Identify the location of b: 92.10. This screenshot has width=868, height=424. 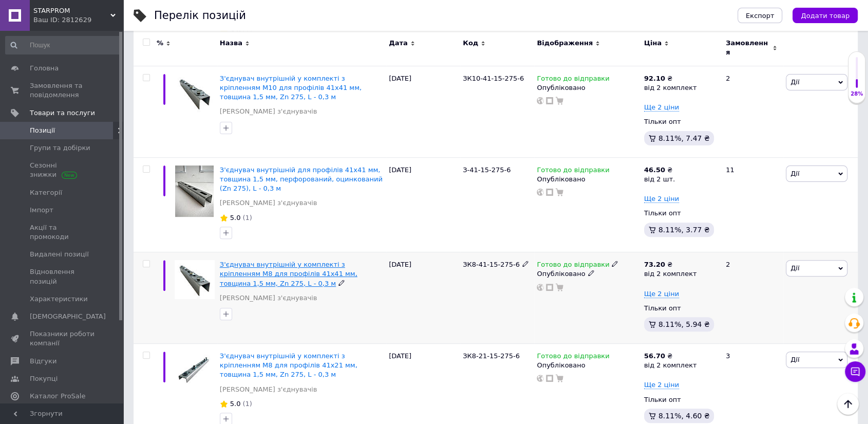
(654, 78).